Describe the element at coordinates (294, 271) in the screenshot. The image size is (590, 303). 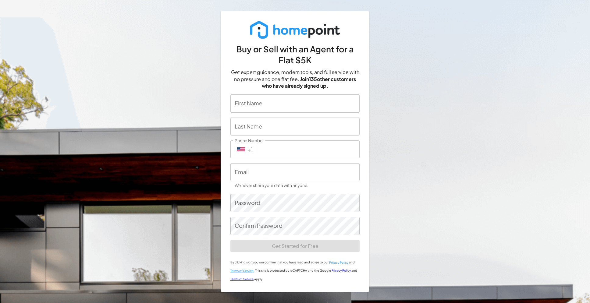
I see `span: By clicking sign up, you confirm that you have read and agree to our and . This site is protected...` at that location.